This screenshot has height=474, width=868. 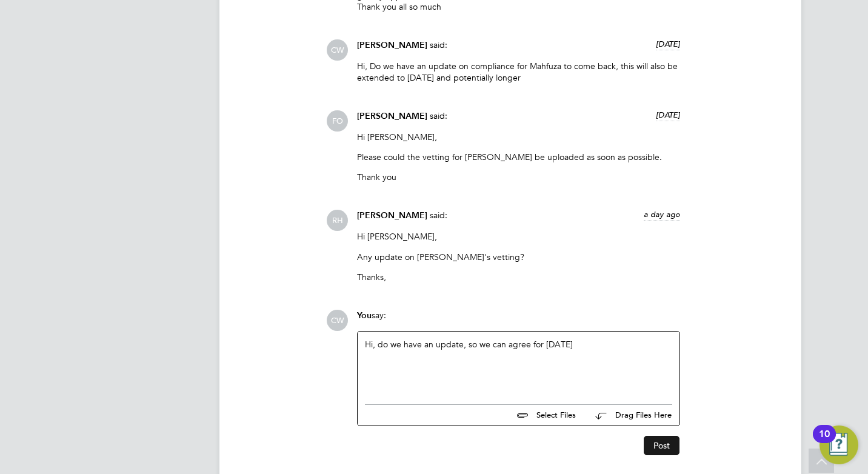 What do you see at coordinates (364, 315) in the screenshot?
I see `span: You` at bounding box center [364, 315].